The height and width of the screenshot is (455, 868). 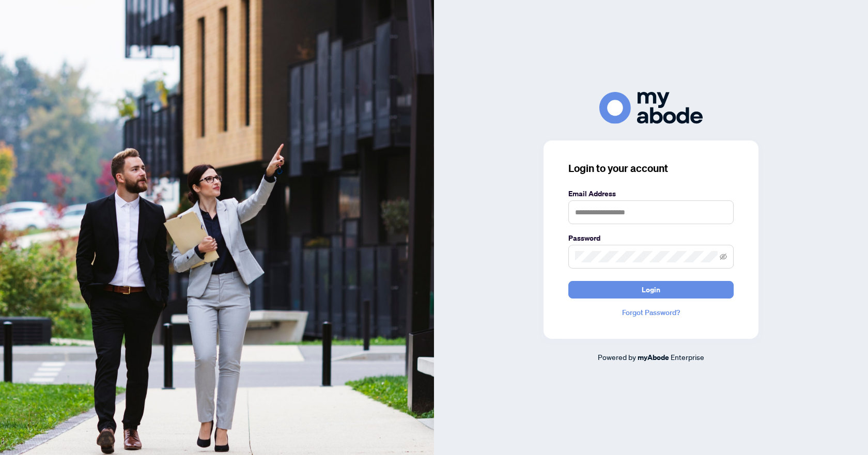 I want to click on span: Login, so click(x=651, y=290).